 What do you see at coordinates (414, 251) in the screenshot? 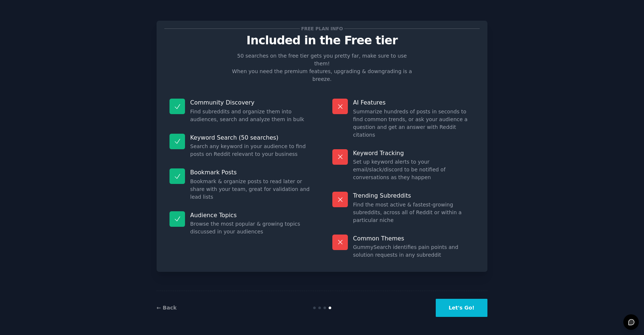
I see `dd: GummySearch identifies pain points and solution requests in any subreddit` at bounding box center [414, 251].